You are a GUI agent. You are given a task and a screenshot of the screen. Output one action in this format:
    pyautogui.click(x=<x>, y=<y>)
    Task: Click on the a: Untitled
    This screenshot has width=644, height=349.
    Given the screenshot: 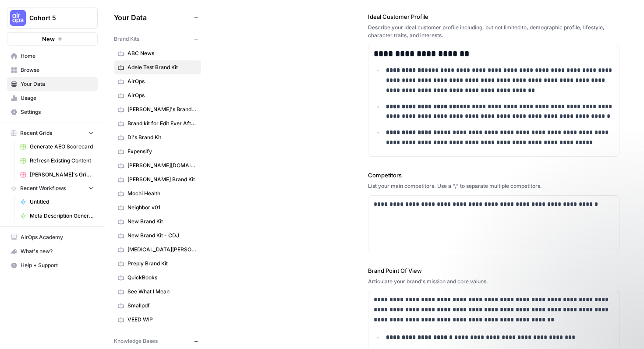 What is the action you would take?
    pyautogui.click(x=57, y=202)
    